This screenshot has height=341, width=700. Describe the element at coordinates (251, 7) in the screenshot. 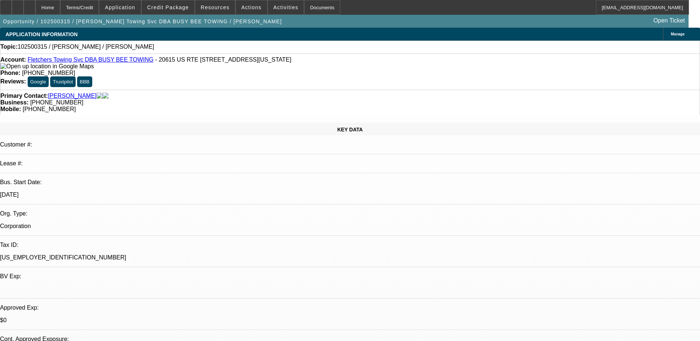

I see `span: Actions` at that location.